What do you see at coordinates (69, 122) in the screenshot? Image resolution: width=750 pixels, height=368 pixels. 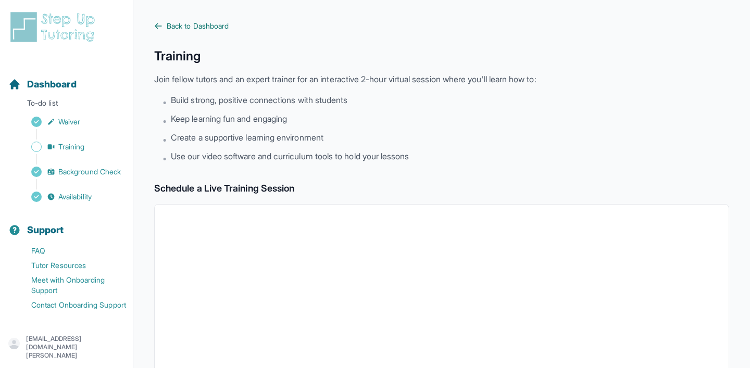 I see `span: Waiver` at bounding box center [69, 122].